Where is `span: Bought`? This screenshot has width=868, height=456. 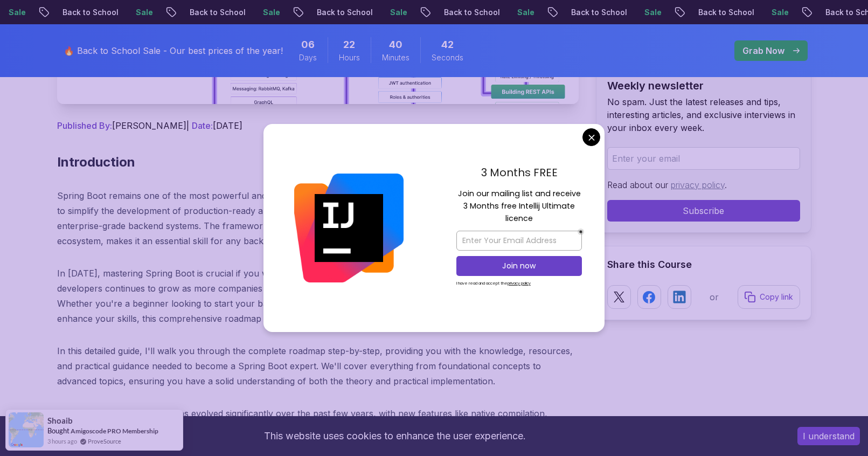 span: Bought is located at coordinates (58, 431).